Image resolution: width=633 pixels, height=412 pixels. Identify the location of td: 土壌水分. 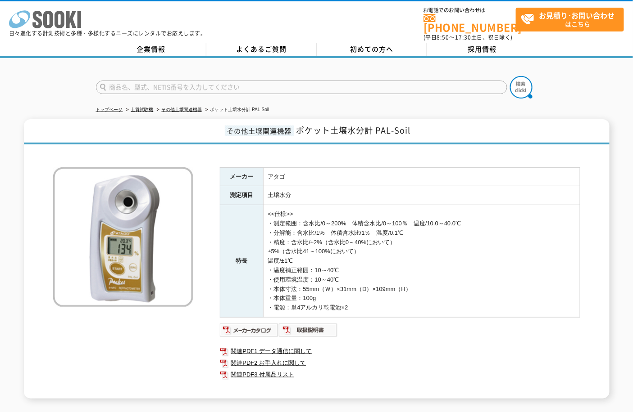
(421, 196).